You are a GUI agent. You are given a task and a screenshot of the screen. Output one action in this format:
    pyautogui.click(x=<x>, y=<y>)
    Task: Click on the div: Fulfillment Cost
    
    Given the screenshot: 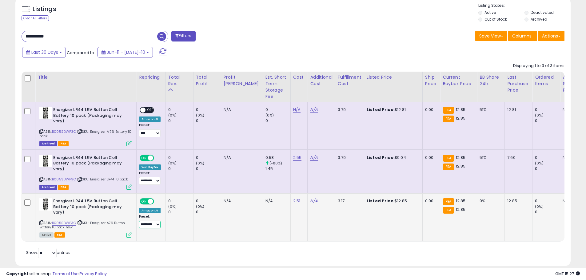 What is the action you would take?
    pyautogui.click(x=350, y=81)
    